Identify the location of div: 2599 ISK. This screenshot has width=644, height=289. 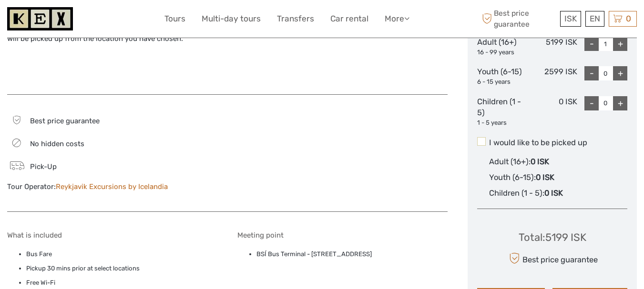
(552, 76).